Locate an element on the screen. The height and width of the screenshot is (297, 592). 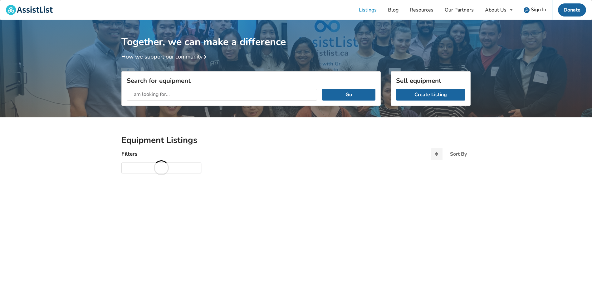
a: Resources is located at coordinates (421, 10).